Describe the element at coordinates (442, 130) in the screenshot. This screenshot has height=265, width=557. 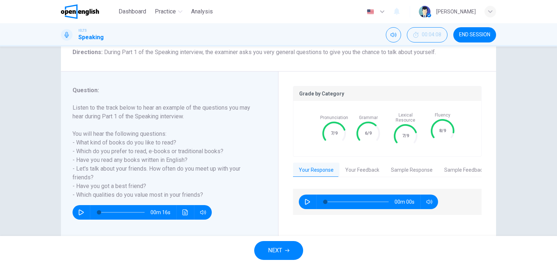
I see `text: 8/9` at that location.